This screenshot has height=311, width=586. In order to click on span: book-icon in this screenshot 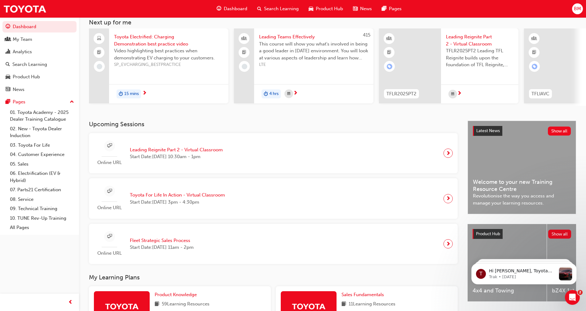, I will do `click(157, 304)`.